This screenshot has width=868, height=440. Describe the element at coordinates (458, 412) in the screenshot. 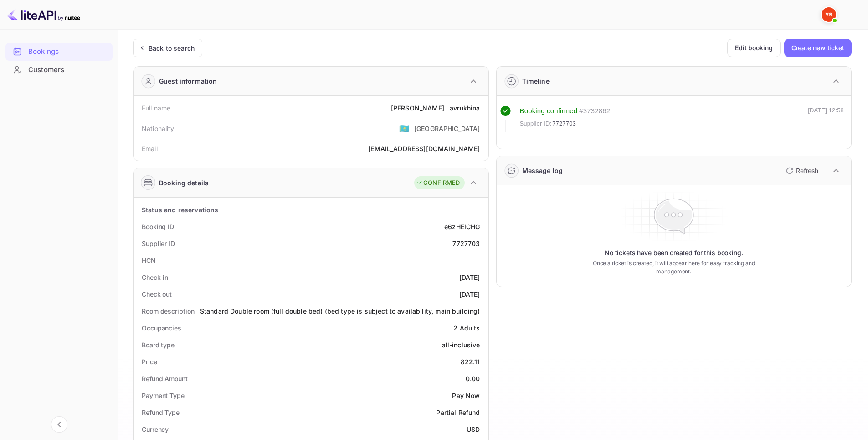

I see `div: Partial Refund` at that location.